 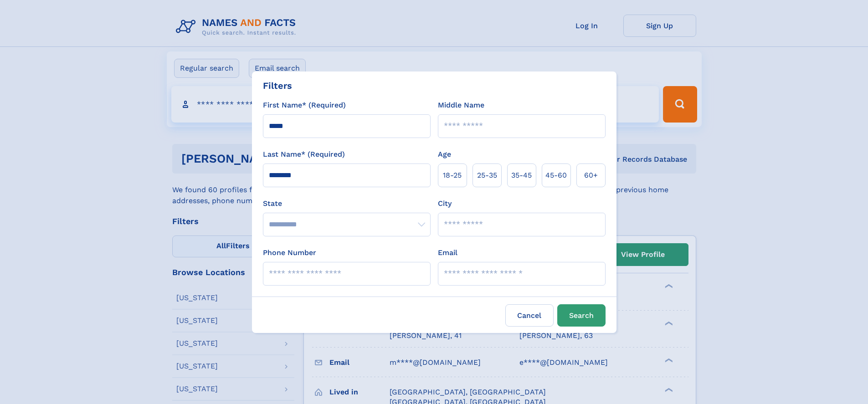 I want to click on label: Cancel, so click(x=529, y=315).